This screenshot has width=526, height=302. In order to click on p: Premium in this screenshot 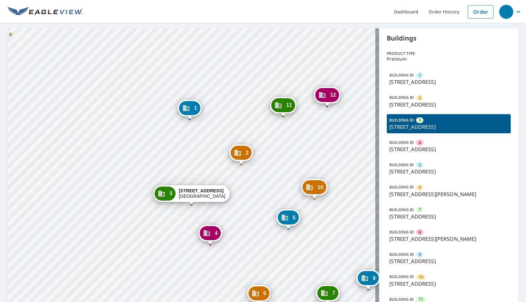, I will do `click(449, 59)`.